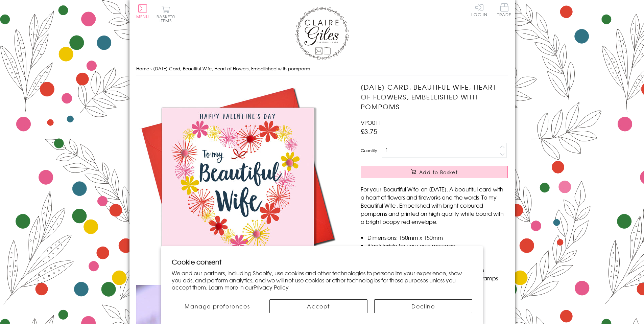 This screenshot has width=644, height=324. What do you see at coordinates (438, 172) in the screenshot?
I see `span: Add to Basket` at bounding box center [438, 172].